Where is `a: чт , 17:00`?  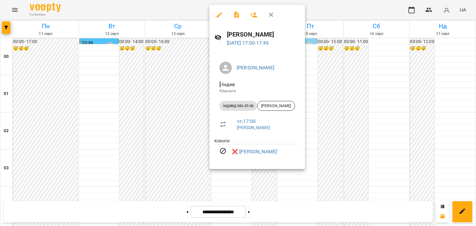
a: чт , 17:00 is located at coordinates (246, 121).